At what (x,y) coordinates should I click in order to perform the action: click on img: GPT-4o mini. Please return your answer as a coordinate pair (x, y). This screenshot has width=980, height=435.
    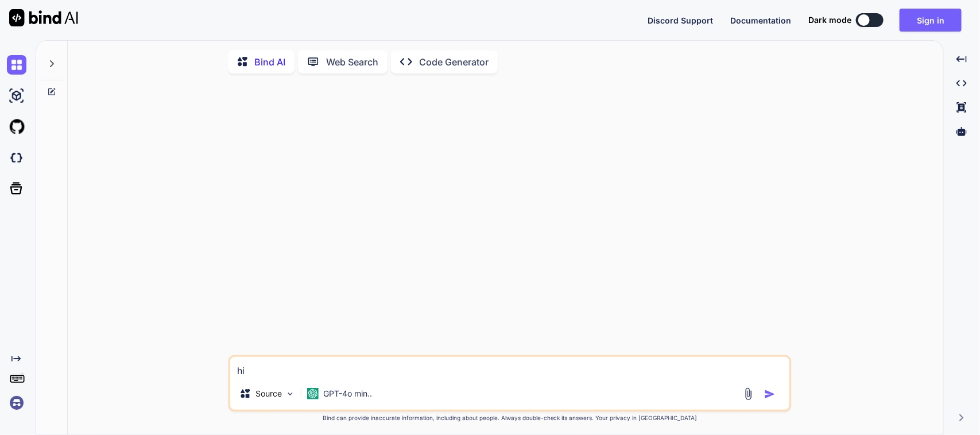
    Looking at the image, I should click on (313, 394).